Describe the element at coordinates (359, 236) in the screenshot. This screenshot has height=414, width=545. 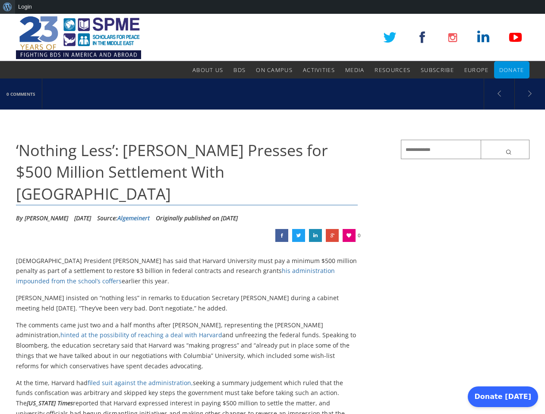
I see `span: 0` at that location.